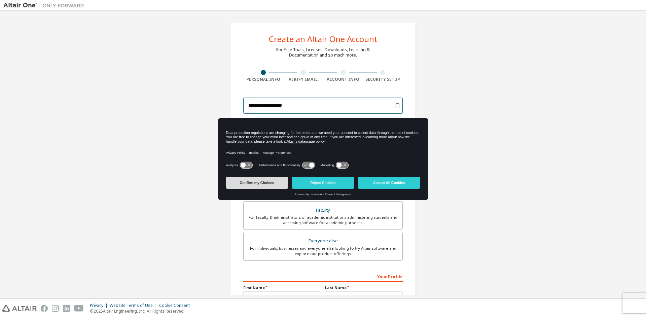 The width and height of the screenshot is (646, 318). I want to click on p: © 2025 Altair Engineering, Inc. All Rights Reserved., so click(142, 311).